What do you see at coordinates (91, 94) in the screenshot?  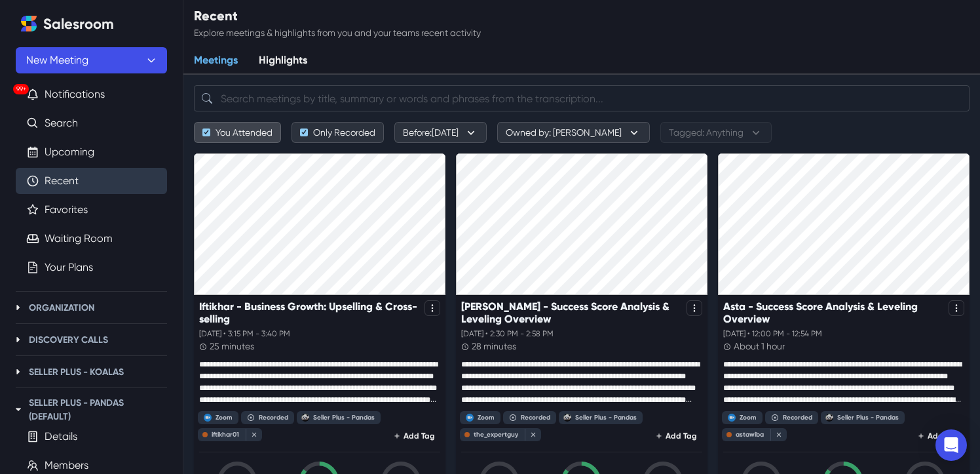 I see `button: 99+Notifications` at bounding box center [91, 94].